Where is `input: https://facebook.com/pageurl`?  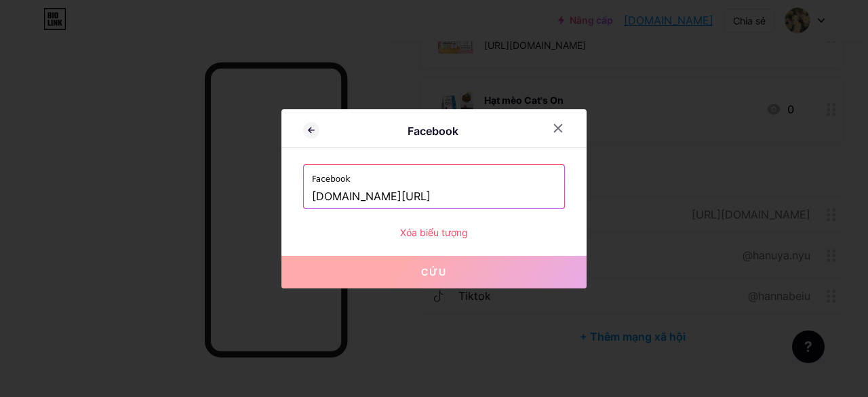 input: https://facebook.com/pageurl is located at coordinates (434, 197).